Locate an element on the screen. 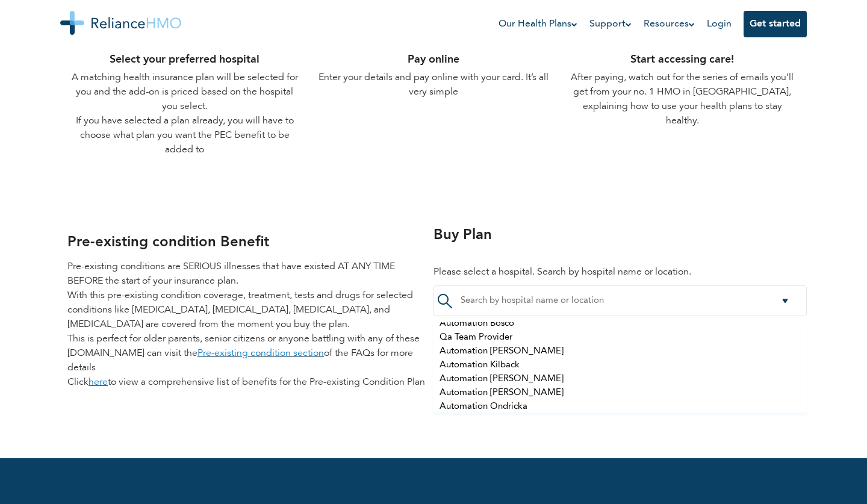 This screenshot has width=867, height=504. div: automation bosco is located at coordinates (620, 324).